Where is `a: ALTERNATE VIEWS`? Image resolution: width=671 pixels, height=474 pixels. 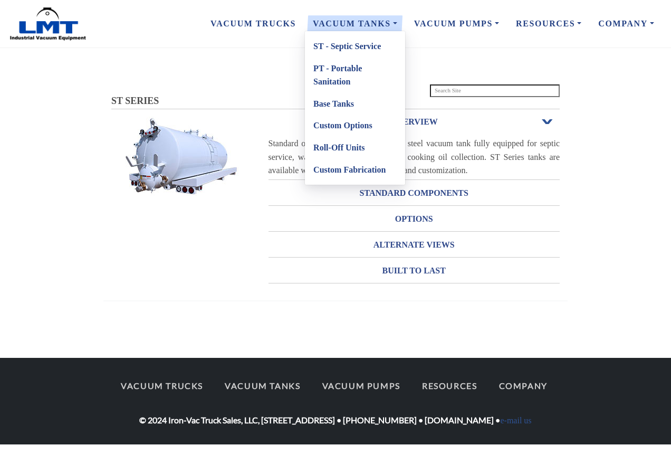
a: ALTERNATE VIEWS is located at coordinates (414, 244).